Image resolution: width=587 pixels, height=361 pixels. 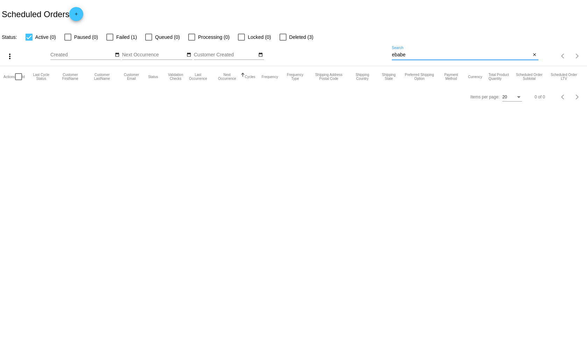 I want to click on mat-icon: more_vert, so click(x=10, y=56).